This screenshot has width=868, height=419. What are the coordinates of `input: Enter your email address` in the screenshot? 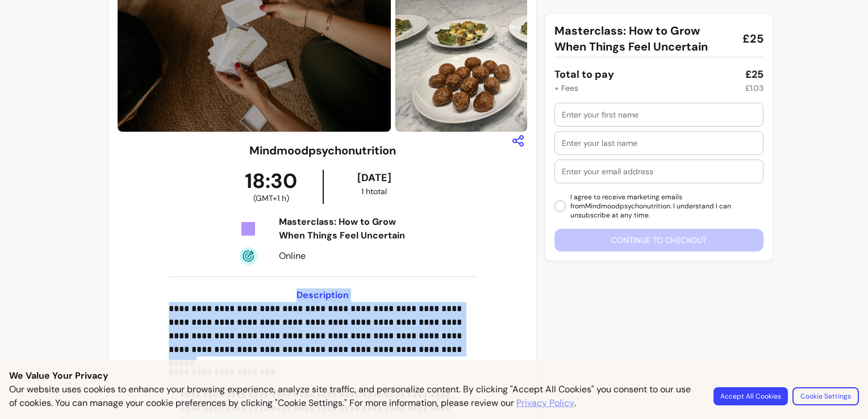 It's located at (659, 171).